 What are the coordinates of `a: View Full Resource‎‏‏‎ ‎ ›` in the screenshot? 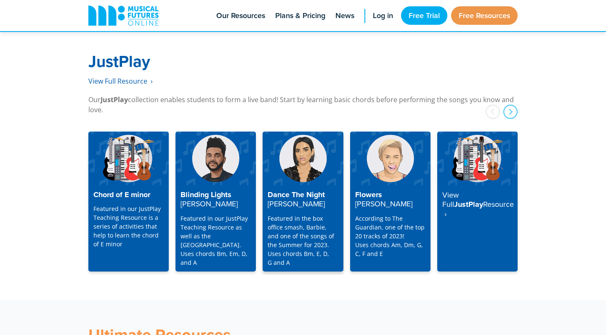 It's located at (120, 81).